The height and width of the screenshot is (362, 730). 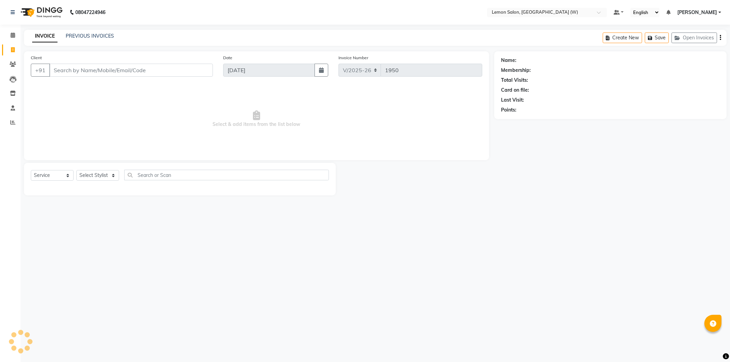 I want to click on button: Open Invoices, so click(x=694, y=38).